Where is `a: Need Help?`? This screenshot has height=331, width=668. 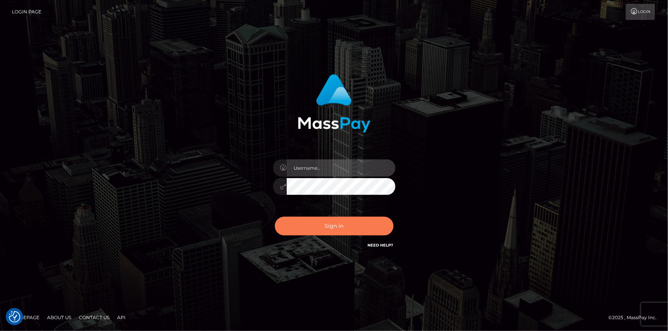 a: Need Help? is located at coordinates (380, 245).